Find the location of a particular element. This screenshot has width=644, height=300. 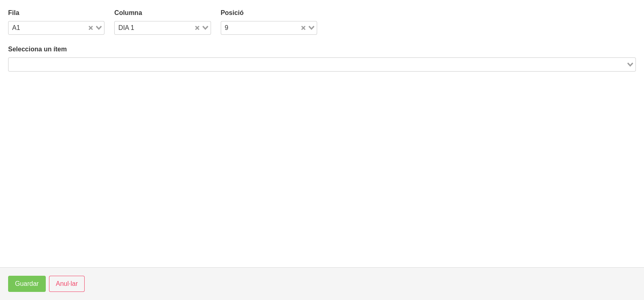

button: Anul·lar is located at coordinates (67, 284).